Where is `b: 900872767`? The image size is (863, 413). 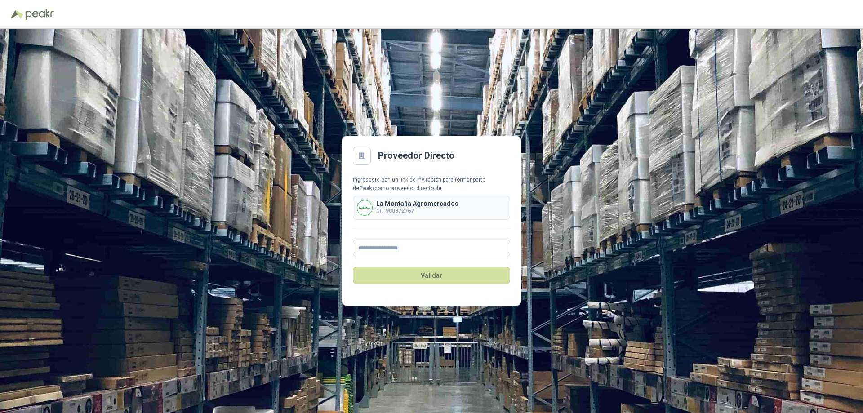 b: 900872767 is located at coordinates (400, 211).